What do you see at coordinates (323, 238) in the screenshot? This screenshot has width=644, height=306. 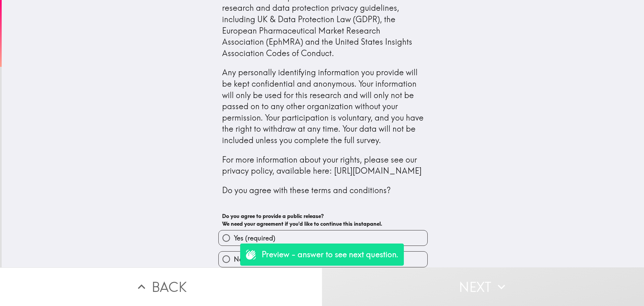 I see `button: Yes (required)` at bounding box center [323, 238].